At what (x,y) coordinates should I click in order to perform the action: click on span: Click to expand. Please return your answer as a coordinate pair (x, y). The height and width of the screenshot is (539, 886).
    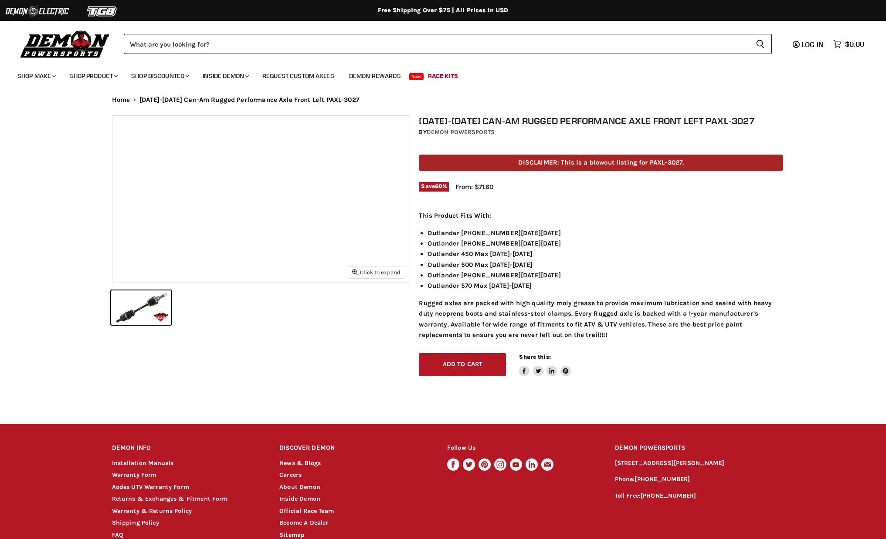
    Looking at the image, I should click on (376, 272).